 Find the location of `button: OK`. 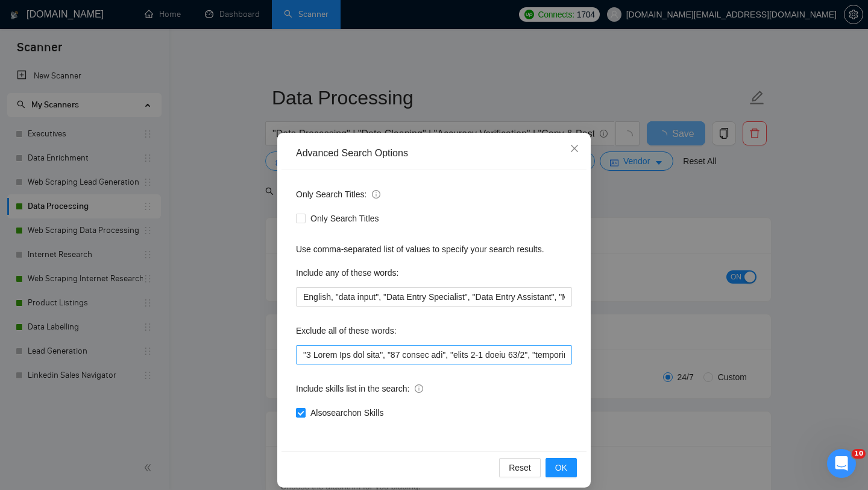

button: OK is located at coordinates (561, 467).